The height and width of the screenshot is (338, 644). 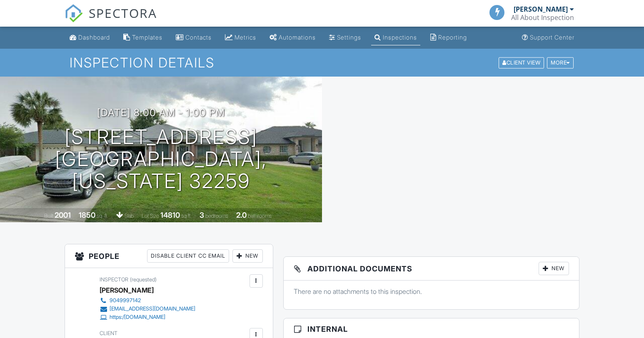 I want to click on a: Templates, so click(x=143, y=38).